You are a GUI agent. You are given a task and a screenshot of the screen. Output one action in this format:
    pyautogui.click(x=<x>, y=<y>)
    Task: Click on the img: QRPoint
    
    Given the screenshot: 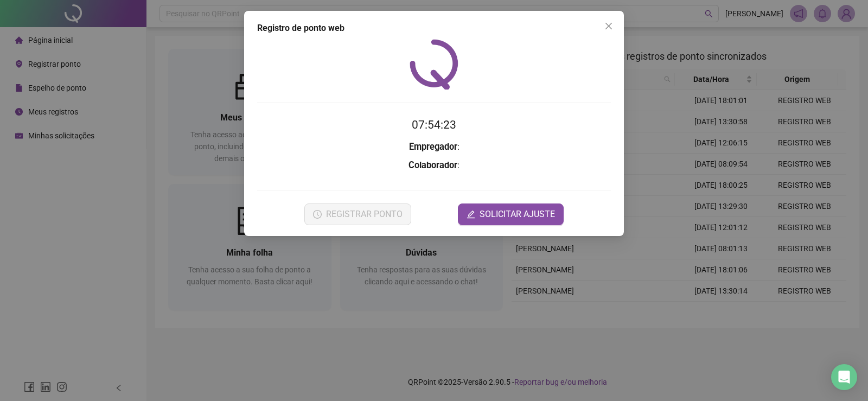 What is the action you would take?
    pyautogui.click(x=434, y=64)
    